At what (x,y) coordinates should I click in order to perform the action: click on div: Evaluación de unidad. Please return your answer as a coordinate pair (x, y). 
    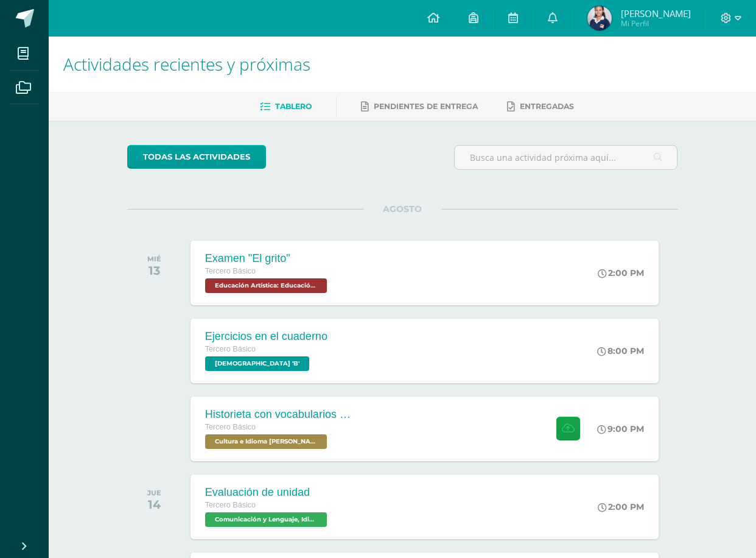
    Looking at the image, I should click on (267, 492).